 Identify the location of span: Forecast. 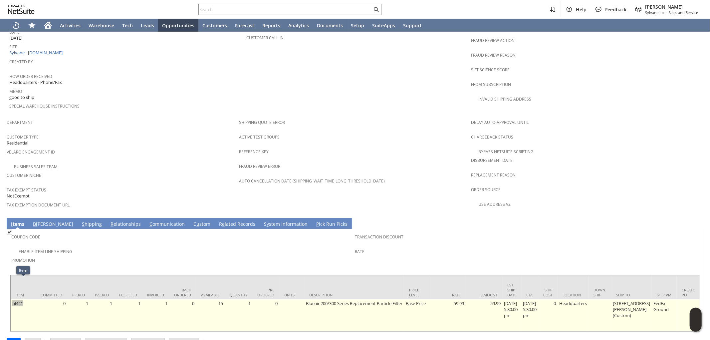
(245, 25).